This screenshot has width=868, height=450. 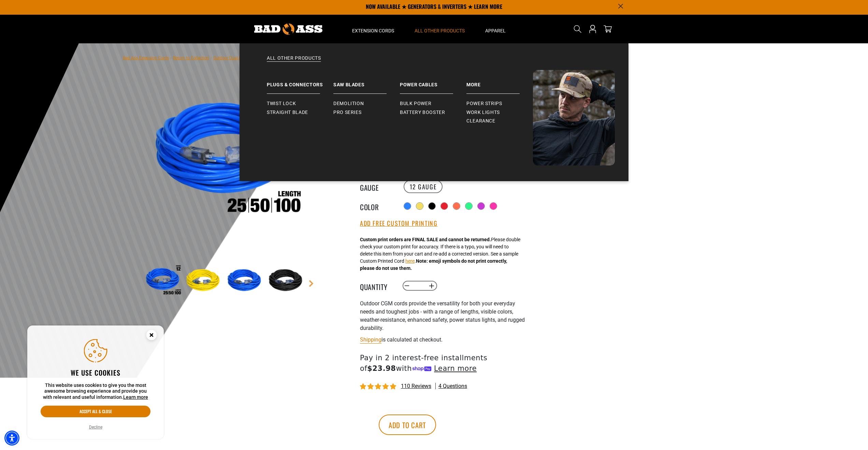 What do you see at coordinates (442, 315) in the screenshot?
I see `span: Outdoor CGM cords provide the versatility for both your everyday needs and toughest jobs - with a...` at bounding box center [442, 315].